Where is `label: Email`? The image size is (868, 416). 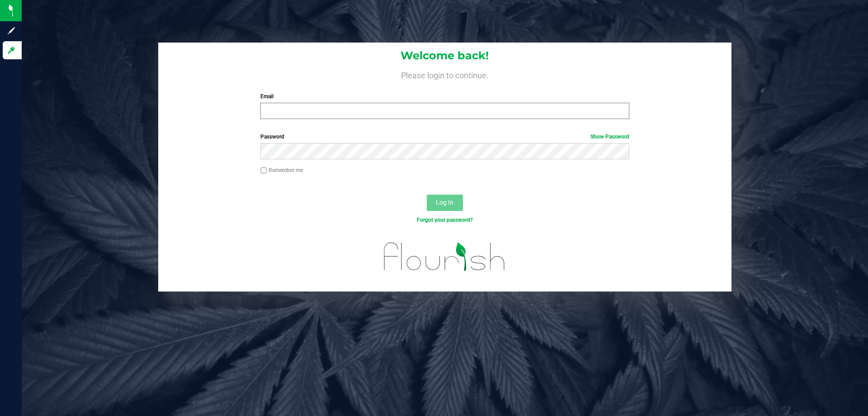 label: Email is located at coordinates (444, 96).